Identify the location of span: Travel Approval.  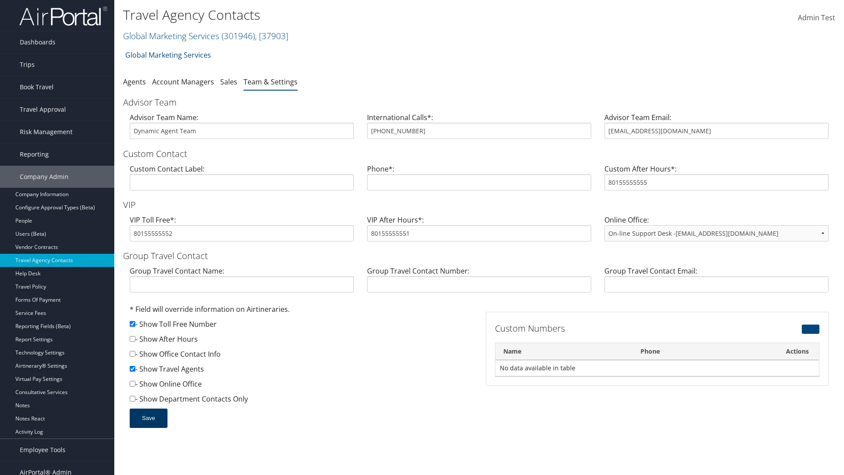
(43, 109).